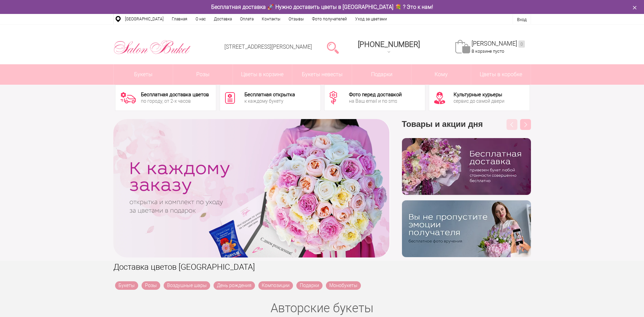  I want to click on span: Кому, so click(441, 74).